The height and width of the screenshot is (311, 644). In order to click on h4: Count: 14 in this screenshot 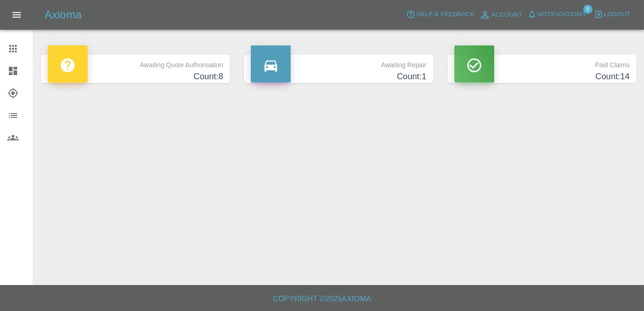, I will do `click(542, 77)`.